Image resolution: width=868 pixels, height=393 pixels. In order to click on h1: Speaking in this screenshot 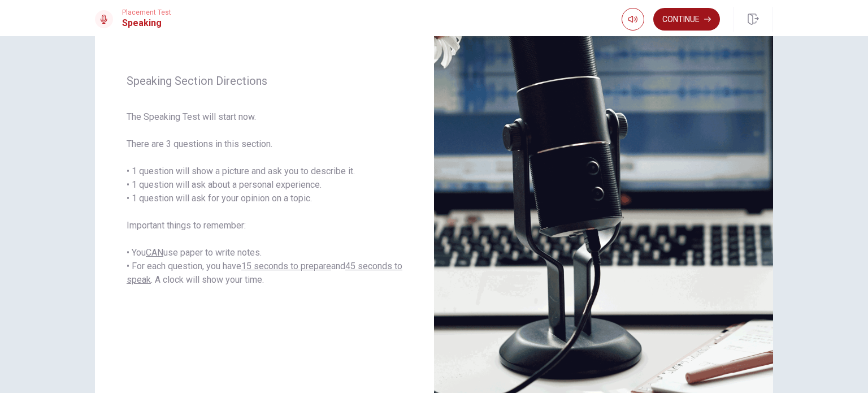, I will do `click(146, 23)`.